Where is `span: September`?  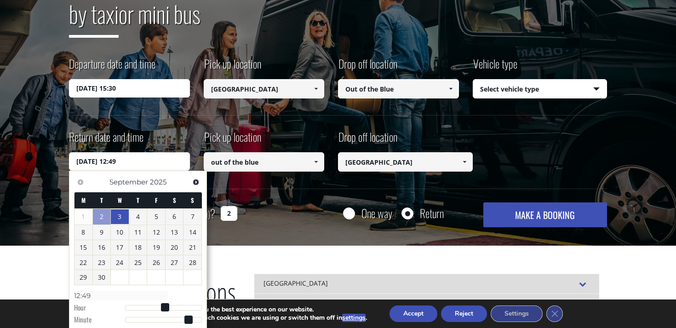 span: September is located at coordinates (129, 182).